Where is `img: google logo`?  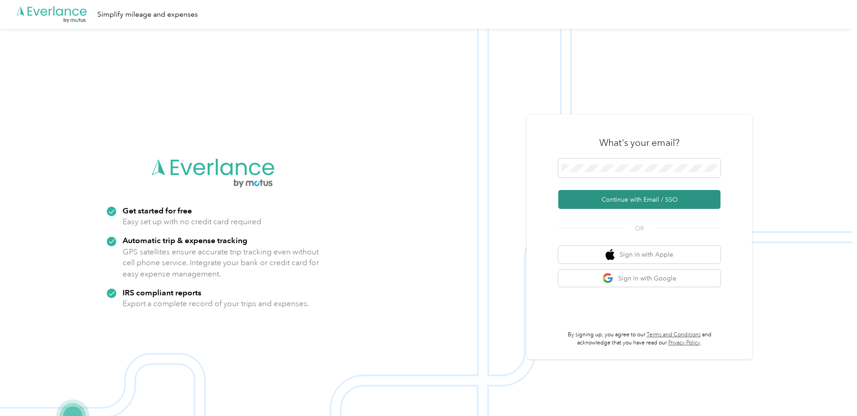 img: google logo is located at coordinates (608, 278).